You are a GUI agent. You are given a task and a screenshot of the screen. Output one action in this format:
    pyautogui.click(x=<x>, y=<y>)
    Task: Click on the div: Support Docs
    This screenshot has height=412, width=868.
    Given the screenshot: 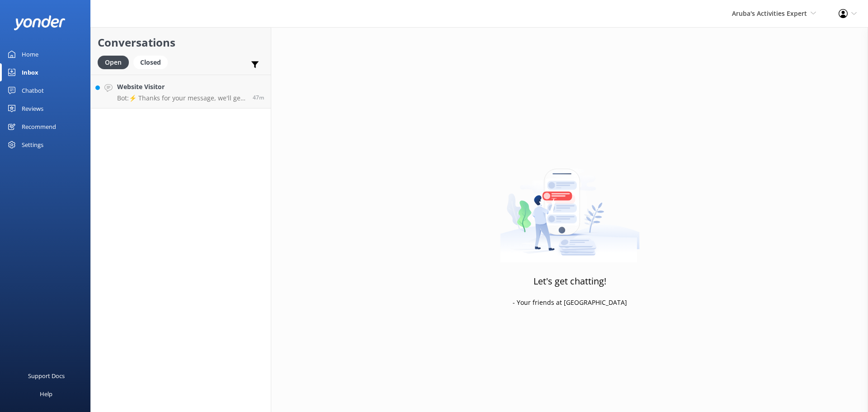 What is the action you would take?
    pyautogui.click(x=46, y=376)
    